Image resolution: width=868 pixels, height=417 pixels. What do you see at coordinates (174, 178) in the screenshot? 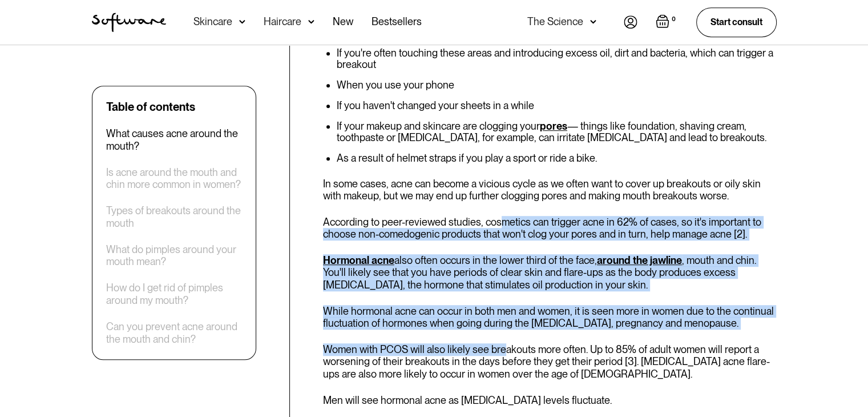
I see `a: Is acne around the mouth and chin more common in women?` at bounding box center [174, 178].